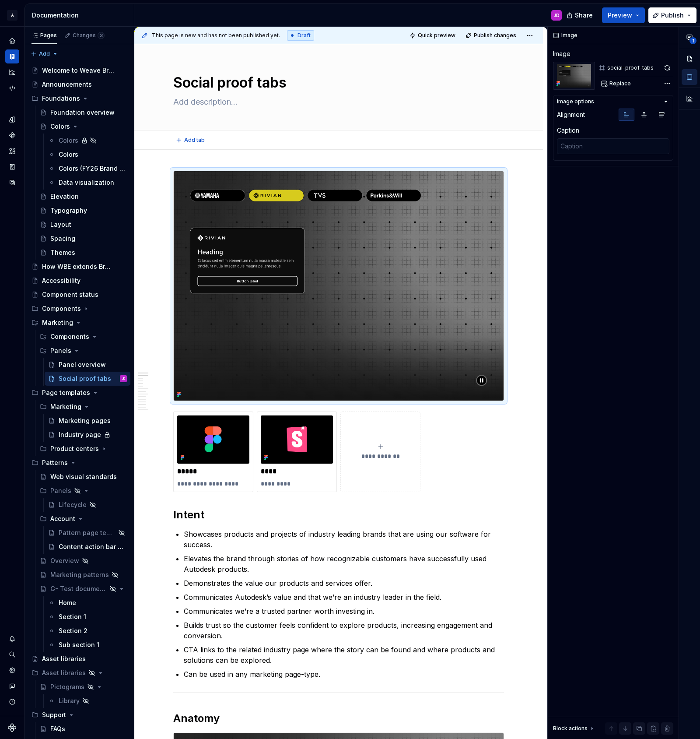 The height and width of the screenshot is (739, 700). What do you see at coordinates (12, 135) in the screenshot?
I see `a: Components` at bounding box center [12, 135].